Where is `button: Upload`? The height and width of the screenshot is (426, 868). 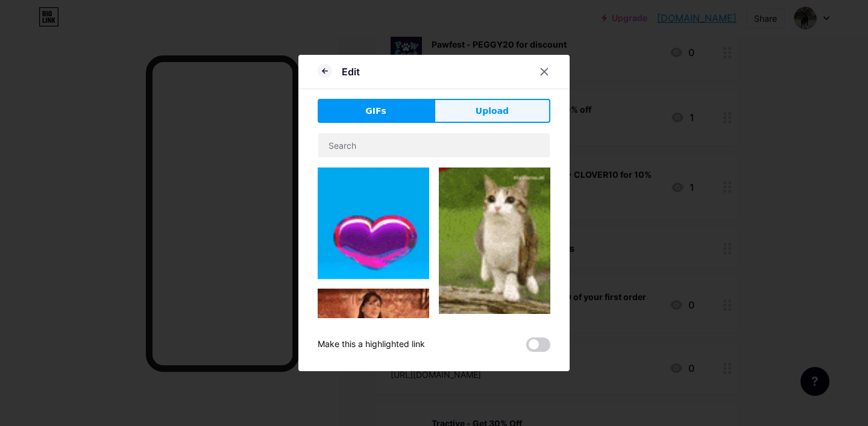 button: Upload is located at coordinates (492, 111).